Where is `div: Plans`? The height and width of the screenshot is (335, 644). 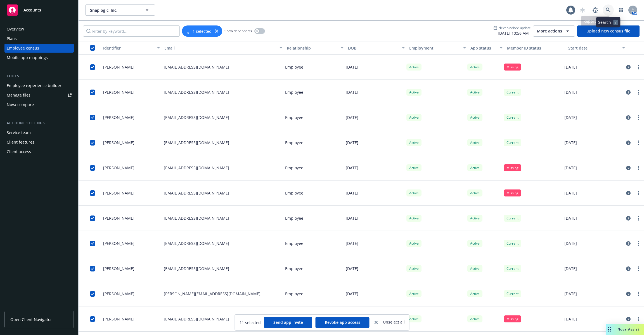 div: Plans is located at coordinates (12, 39).